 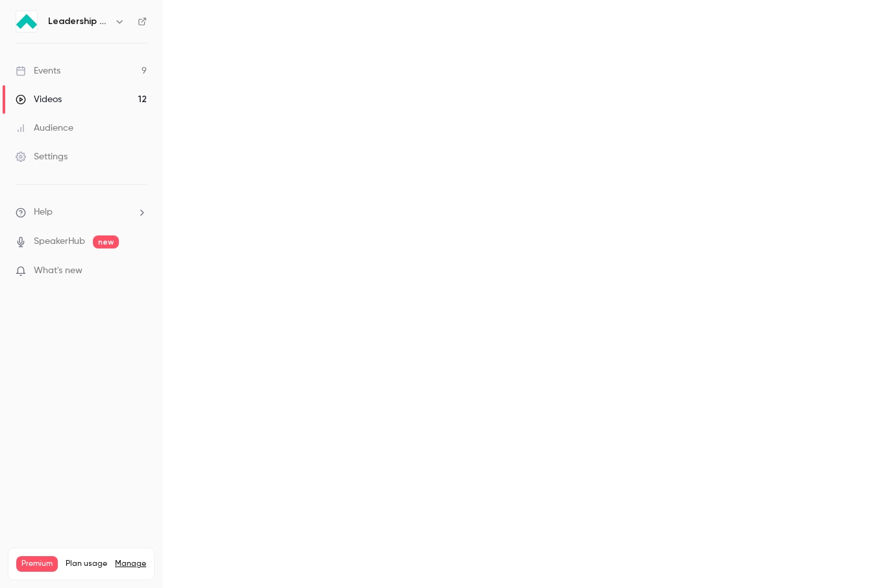 I want to click on img: Leadership Strategies - 2025 Webinars, so click(x=27, y=21).